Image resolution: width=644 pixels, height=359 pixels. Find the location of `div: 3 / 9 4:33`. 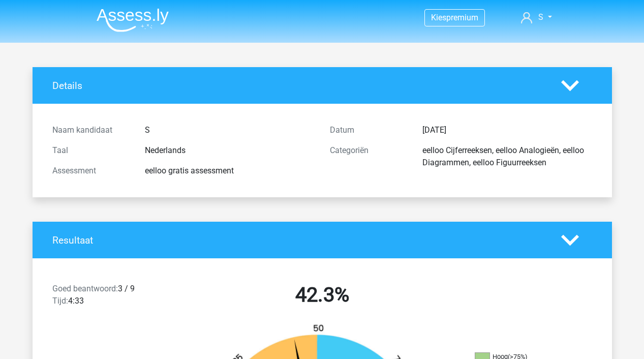

div: 3 / 9 4:33 is located at coordinates (114, 297).